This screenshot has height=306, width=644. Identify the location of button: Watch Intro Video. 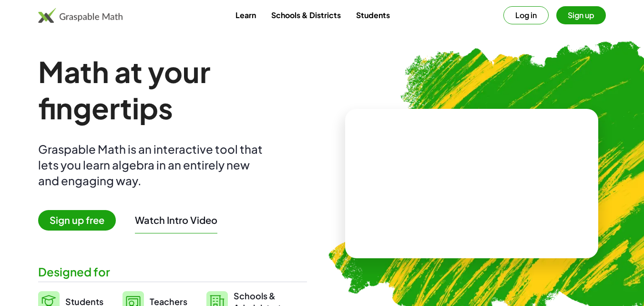
(176, 220).